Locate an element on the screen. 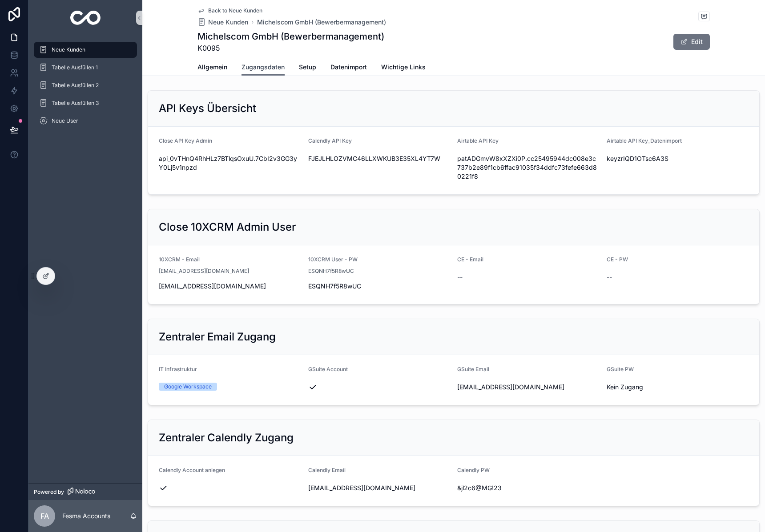 The height and width of the screenshot is (532, 765). span: Tabelle Ausfüllen 1 is located at coordinates (75, 67).